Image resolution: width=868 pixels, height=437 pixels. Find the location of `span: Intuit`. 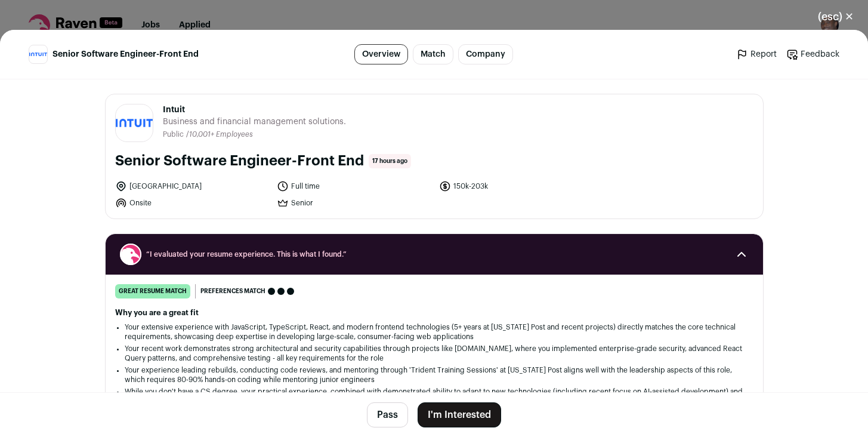

span: Intuit is located at coordinates (254, 110).